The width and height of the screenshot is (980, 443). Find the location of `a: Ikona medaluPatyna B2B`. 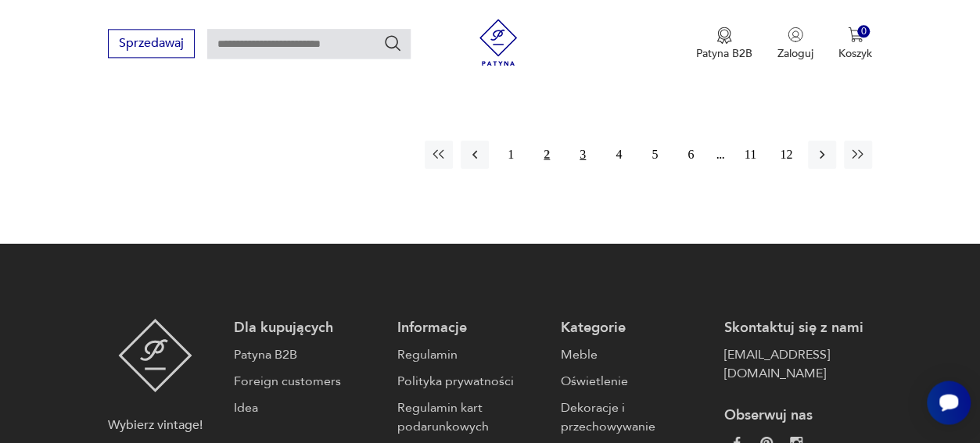

a: Ikona medaluPatyna B2B is located at coordinates (724, 43).